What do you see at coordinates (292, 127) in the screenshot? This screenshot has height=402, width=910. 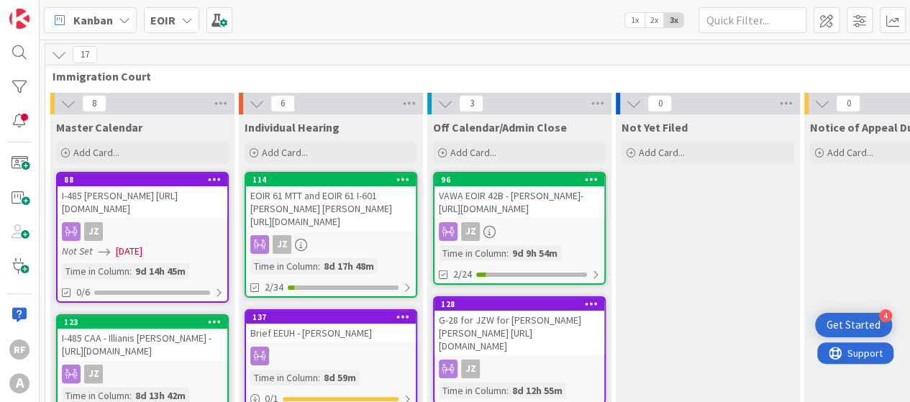 I see `span: Individual Hearing` at bounding box center [292, 127].